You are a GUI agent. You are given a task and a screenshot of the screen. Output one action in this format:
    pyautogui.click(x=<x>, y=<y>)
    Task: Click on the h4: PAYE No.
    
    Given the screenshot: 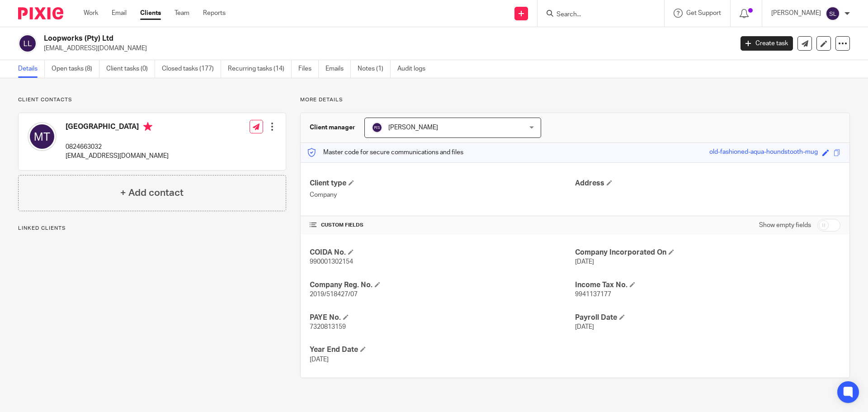 What is the action you would take?
    pyautogui.click(x=442, y=318)
    